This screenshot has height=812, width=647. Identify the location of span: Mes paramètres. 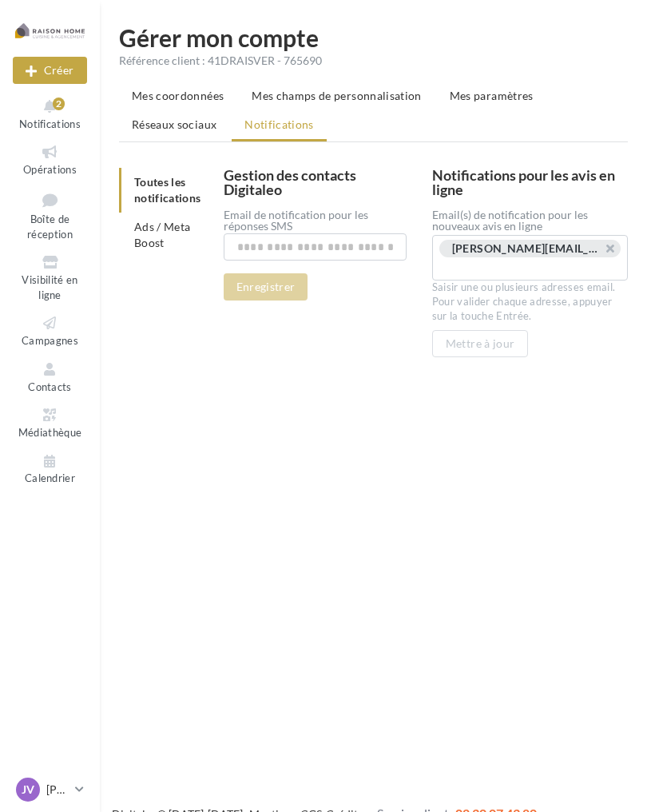
(491, 95).